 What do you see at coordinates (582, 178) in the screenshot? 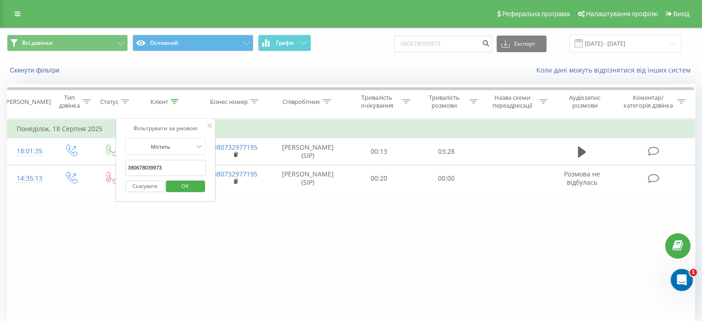
I see `span: Розмова не відбулась` at bounding box center [582, 178].